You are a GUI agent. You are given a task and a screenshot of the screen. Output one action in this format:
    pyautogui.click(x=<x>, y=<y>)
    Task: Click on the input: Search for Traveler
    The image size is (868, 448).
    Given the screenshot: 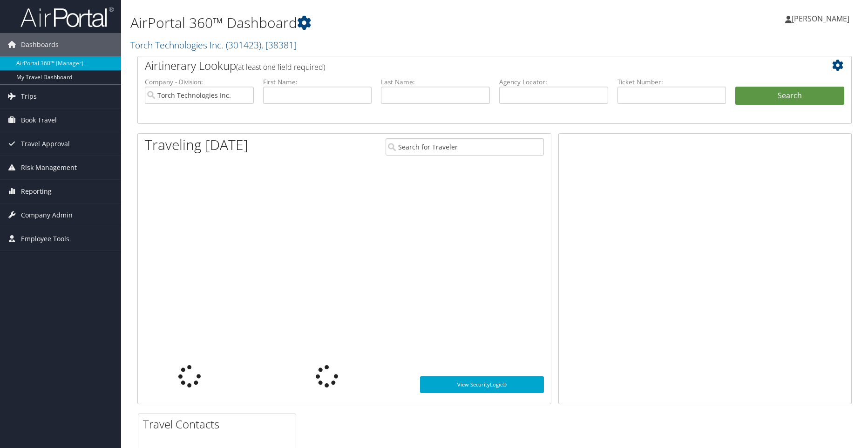 What is the action you would take?
    pyautogui.click(x=464, y=147)
    